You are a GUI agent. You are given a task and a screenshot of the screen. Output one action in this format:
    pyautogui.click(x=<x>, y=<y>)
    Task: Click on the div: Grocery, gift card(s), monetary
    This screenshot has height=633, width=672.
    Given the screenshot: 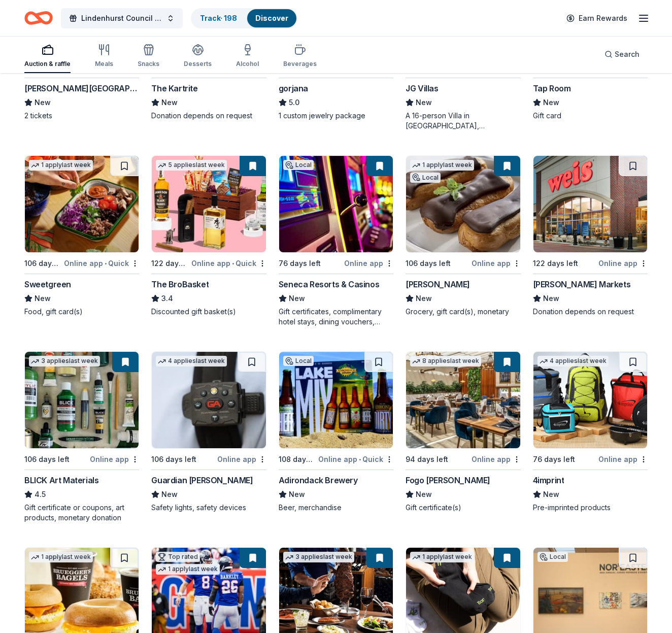 What is the action you would take?
    pyautogui.click(x=463, y=312)
    